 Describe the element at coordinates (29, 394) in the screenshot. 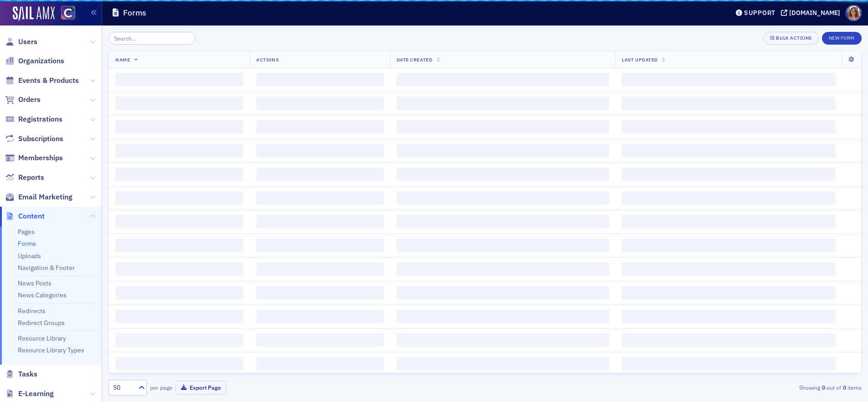

I see `a: E-Learning` at that location.